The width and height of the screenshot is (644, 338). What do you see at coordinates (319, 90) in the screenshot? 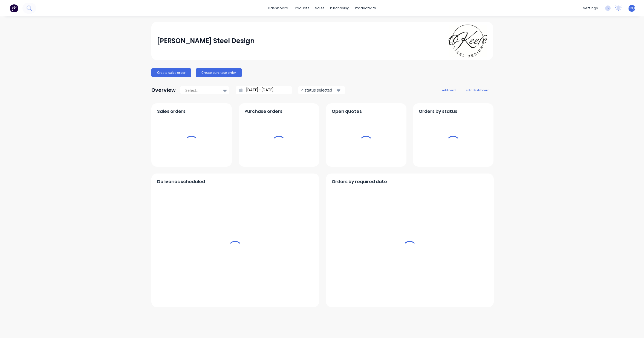
I see `div: 4 status selected` at bounding box center [319, 90].